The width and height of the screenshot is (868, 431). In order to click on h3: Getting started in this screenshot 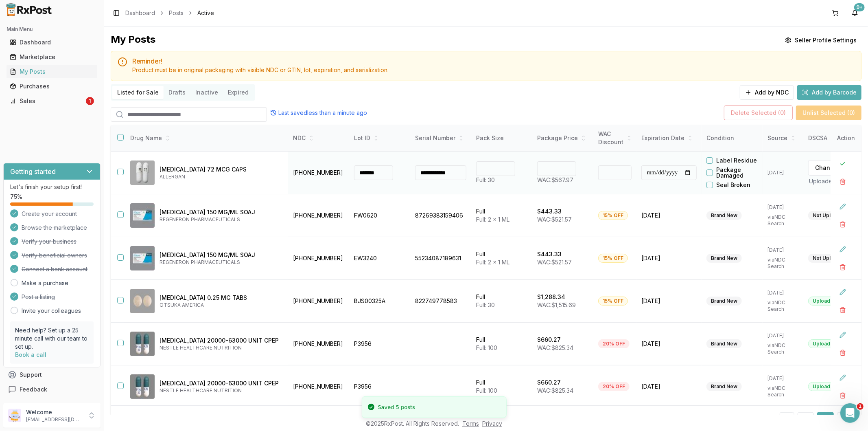, I will do `click(33, 172)`.